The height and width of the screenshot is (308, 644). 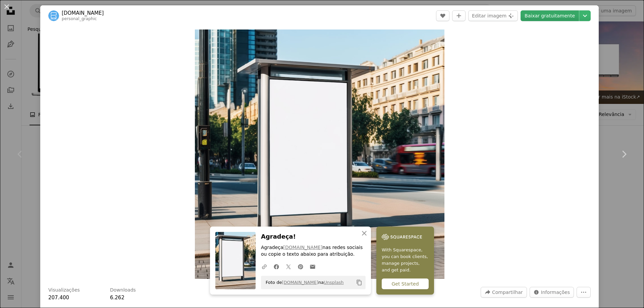 What do you see at coordinates (555, 292) in the screenshot?
I see `span: Informações` at bounding box center [555, 292].